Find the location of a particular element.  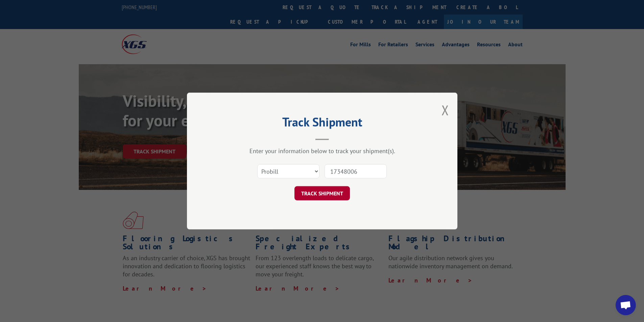

div: Open chat is located at coordinates (626, 305).